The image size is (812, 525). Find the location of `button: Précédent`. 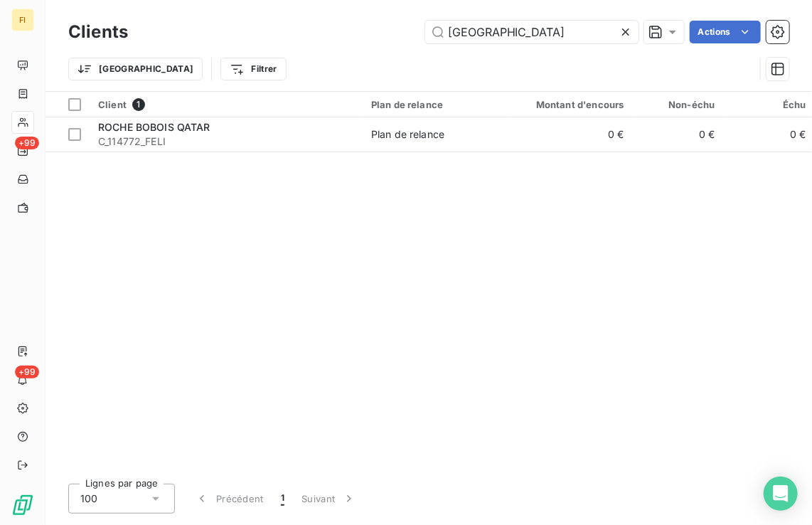

button: Précédent is located at coordinates (229, 498).